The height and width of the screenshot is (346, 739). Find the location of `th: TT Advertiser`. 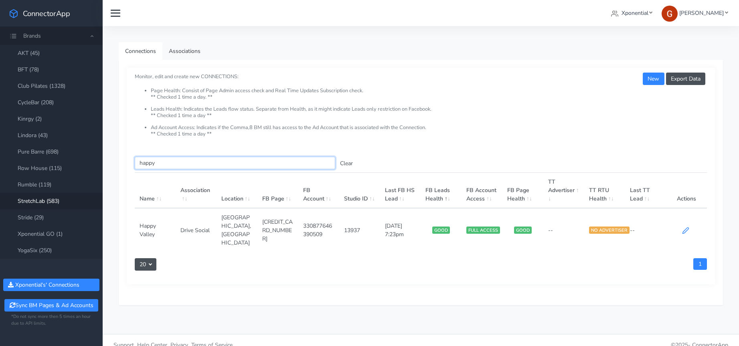

th: TT Advertiser is located at coordinates (564, 191).